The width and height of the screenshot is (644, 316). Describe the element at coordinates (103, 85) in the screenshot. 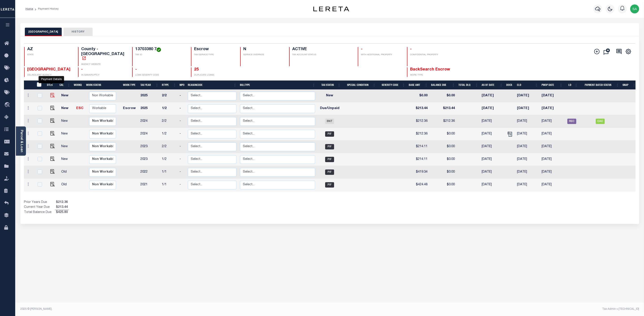

I see `th: Work Status` at that location.